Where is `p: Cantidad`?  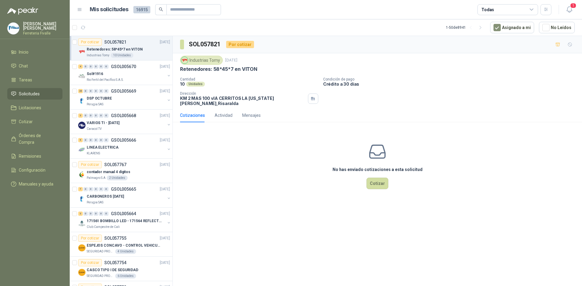 p: Cantidad is located at coordinates (249, 79).